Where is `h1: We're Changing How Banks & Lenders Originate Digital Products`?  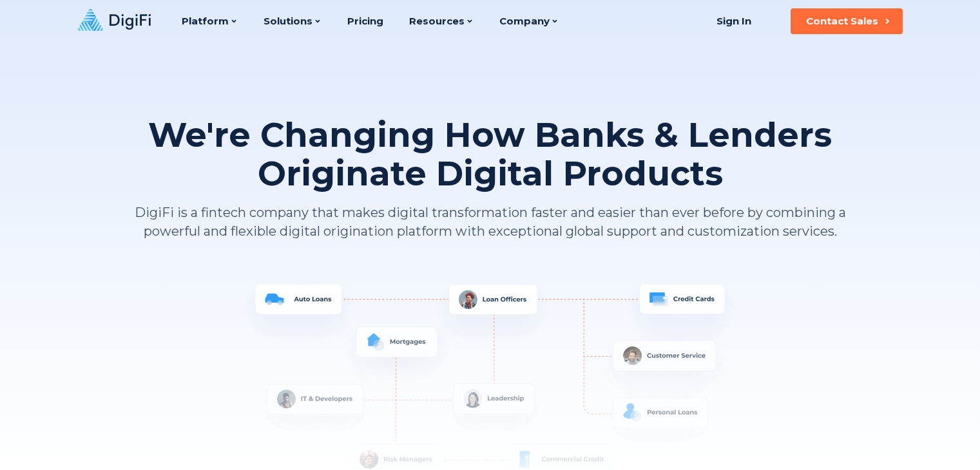
h1: We're Changing How Banks & Lenders Originate Digital Products is located at coordinates (491, 154).